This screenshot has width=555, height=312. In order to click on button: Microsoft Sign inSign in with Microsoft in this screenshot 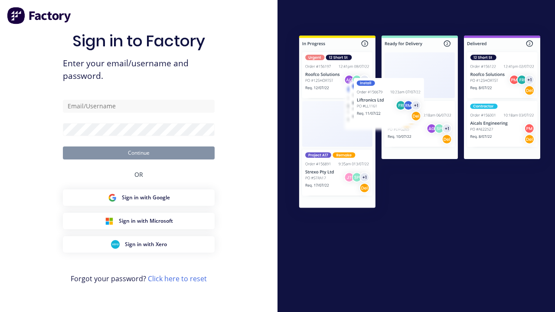, I will do `click(139, 221)`.